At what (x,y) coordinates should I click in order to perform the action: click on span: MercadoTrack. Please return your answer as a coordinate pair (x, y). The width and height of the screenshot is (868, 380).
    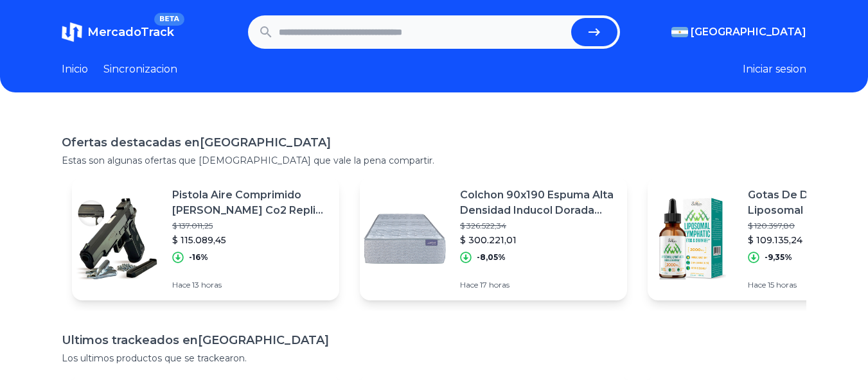
    Looking at the image, I should click on (130, 32).